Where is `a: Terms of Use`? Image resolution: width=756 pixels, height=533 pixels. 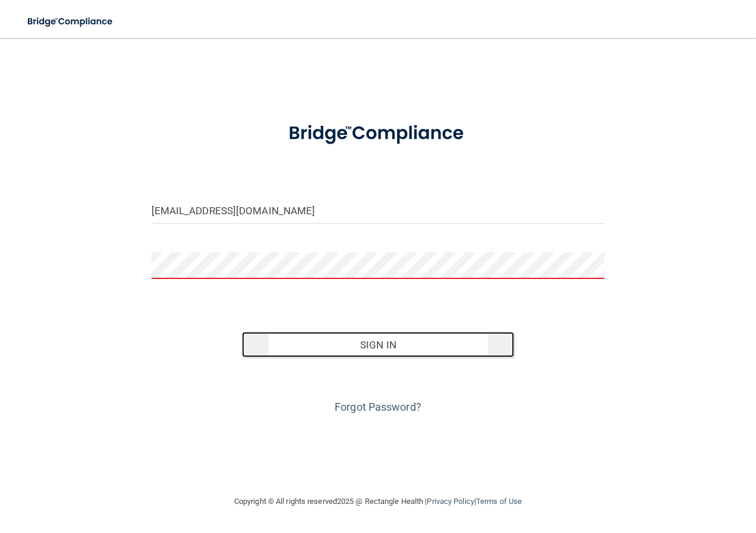 a: Terms of Use is located at coordinates (498, 501).